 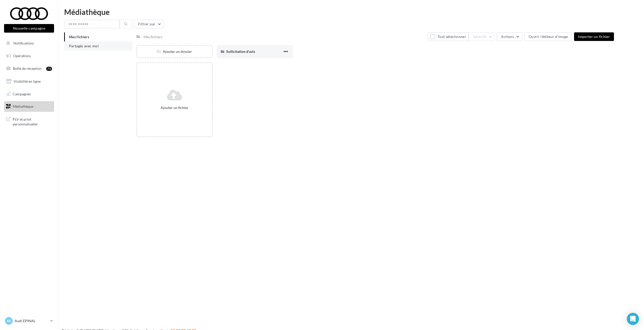 What do you see at coordinates (49, 69) in the screenshot?
I see `div: 75` at bounding box center [49, 69].